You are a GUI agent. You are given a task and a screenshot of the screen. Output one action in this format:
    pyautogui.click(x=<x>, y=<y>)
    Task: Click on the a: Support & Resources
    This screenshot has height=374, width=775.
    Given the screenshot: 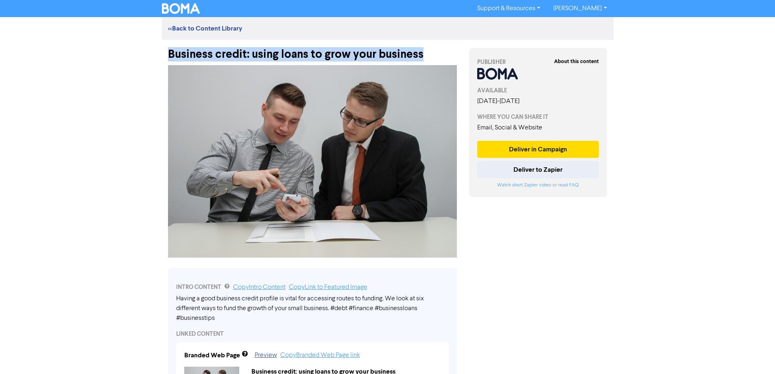 What is the action you would take?
    pyautogui.click(x=508, y=9)
    